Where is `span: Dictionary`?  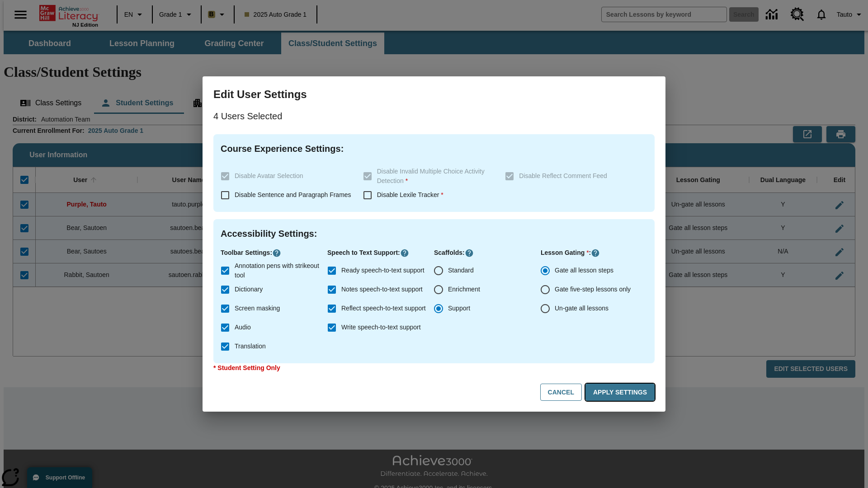 span: Dictionary is located at coordinates (249, 289).